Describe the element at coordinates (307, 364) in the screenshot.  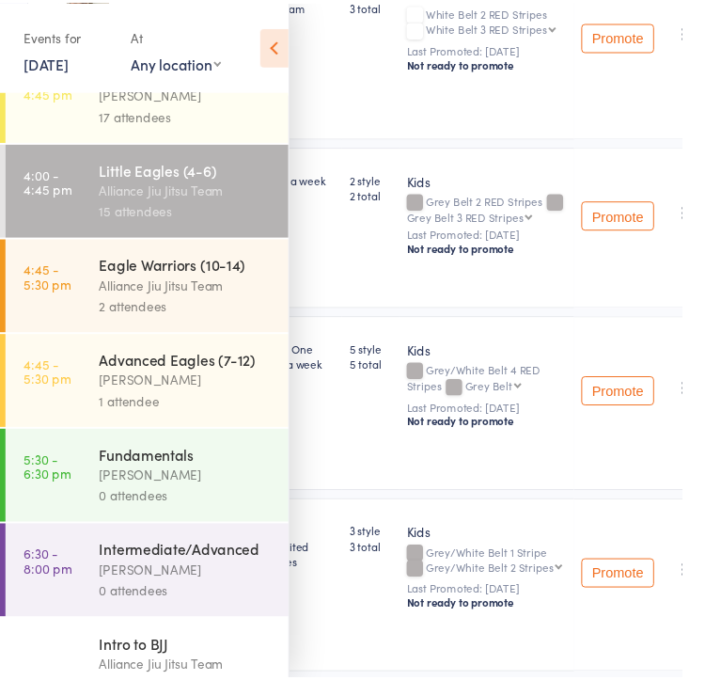
I see `div: Kids - One class a week` at that location.